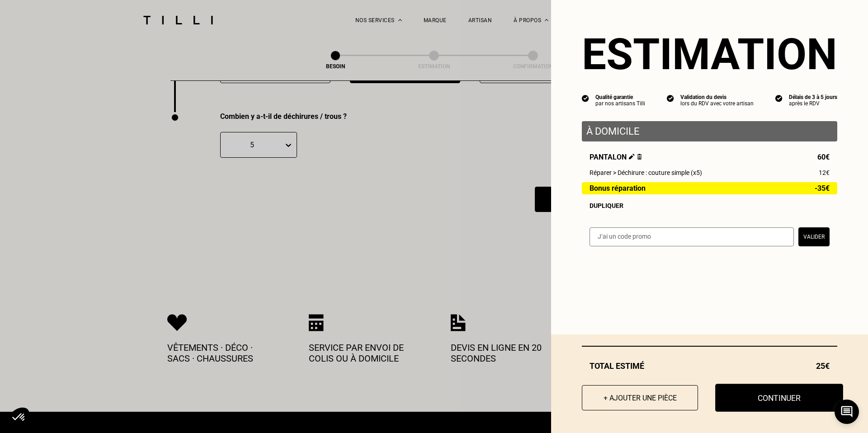 This screenshot has height=433, width=868. I want to click on span: 60€, so click(823, 157).